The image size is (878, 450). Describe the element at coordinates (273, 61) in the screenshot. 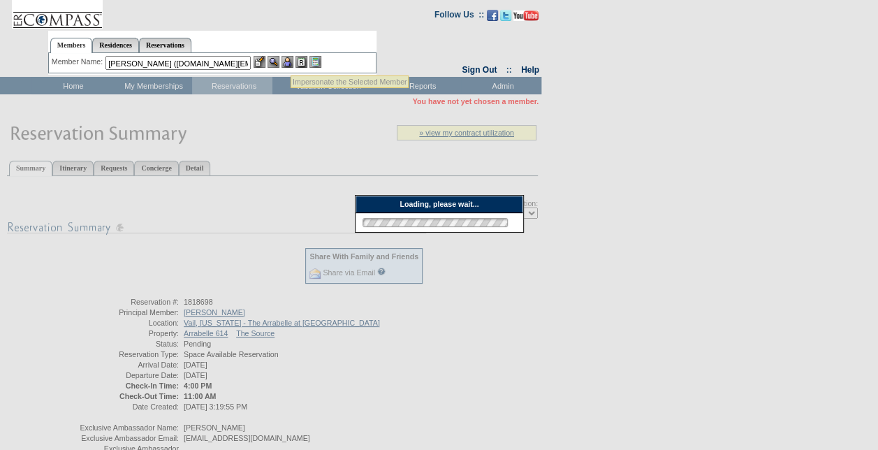

I see `img: View` at that location.